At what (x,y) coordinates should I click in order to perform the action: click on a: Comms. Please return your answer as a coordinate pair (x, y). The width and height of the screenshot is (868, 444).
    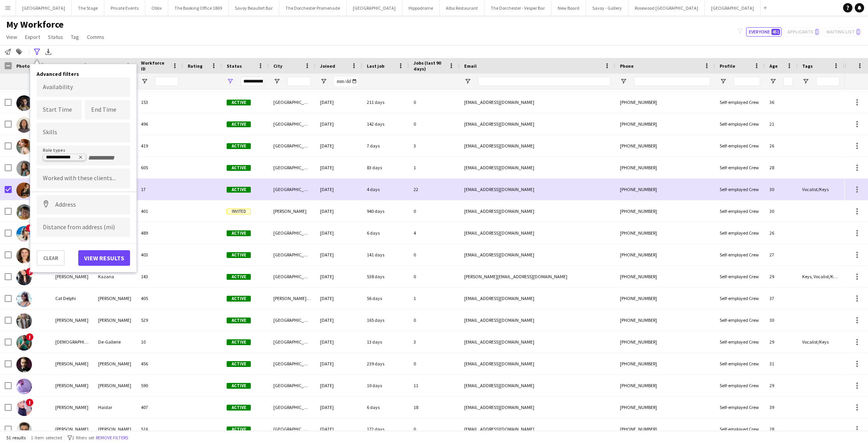
    Looking at the image, I should click on (95, 37).